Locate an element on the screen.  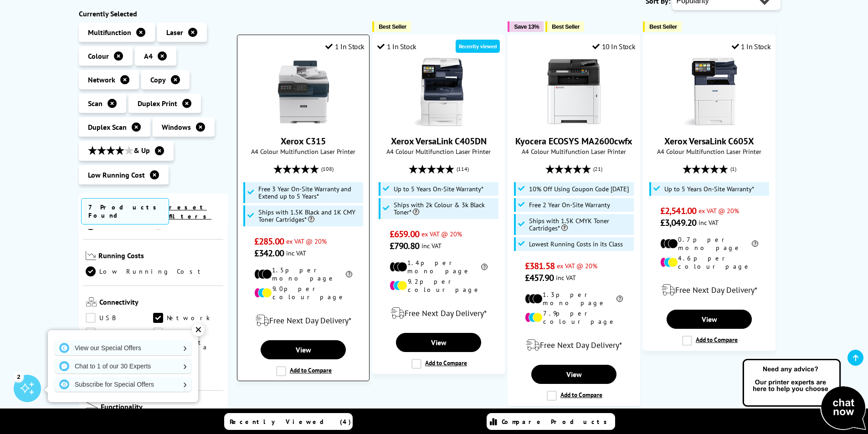
div: 10 In Stock is located at coordinates (613, 46).